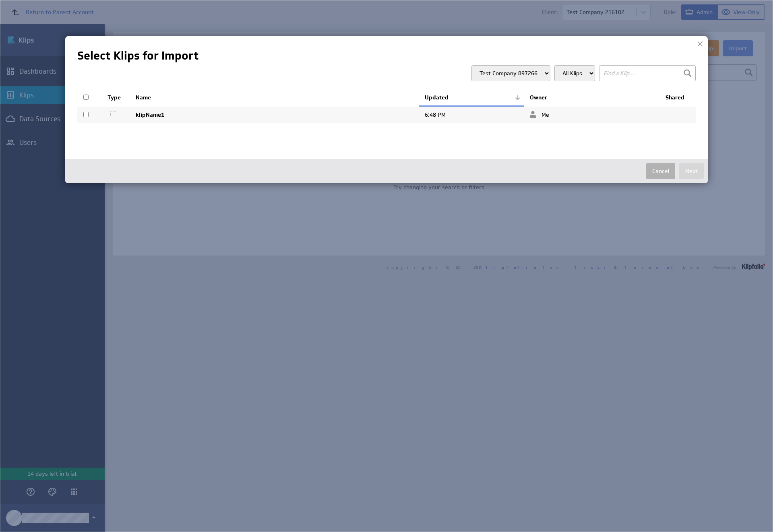 Image resolution: width=773 pixels, height=532 pixels. Describe the element at coordinates (274, 98) in the screenshot. I see `th: Name` at that location.